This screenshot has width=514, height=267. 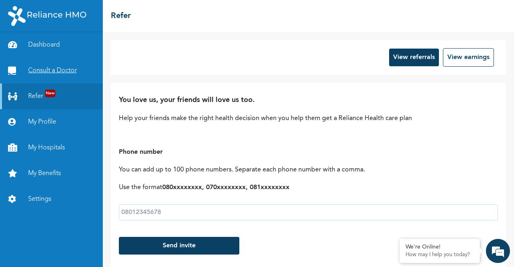 I want to click on span: Conversation, so click(x=41, y=242).